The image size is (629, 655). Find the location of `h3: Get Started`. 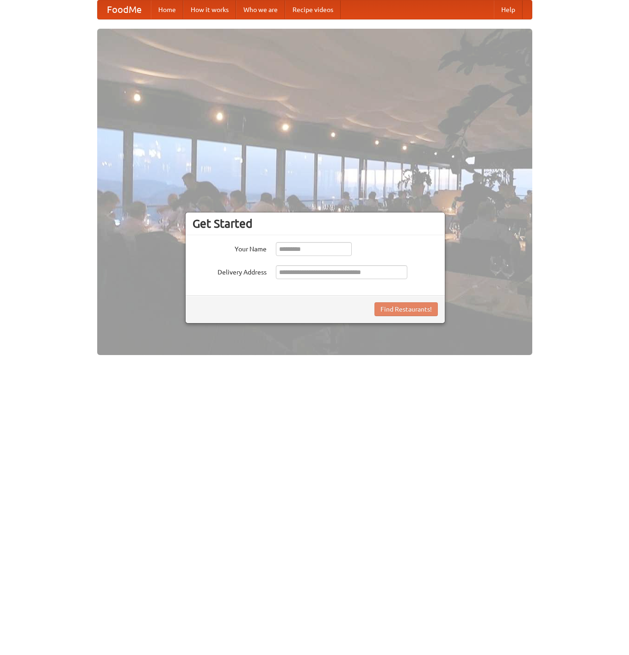

h3: Get Started is located at coordinates (315, 223).